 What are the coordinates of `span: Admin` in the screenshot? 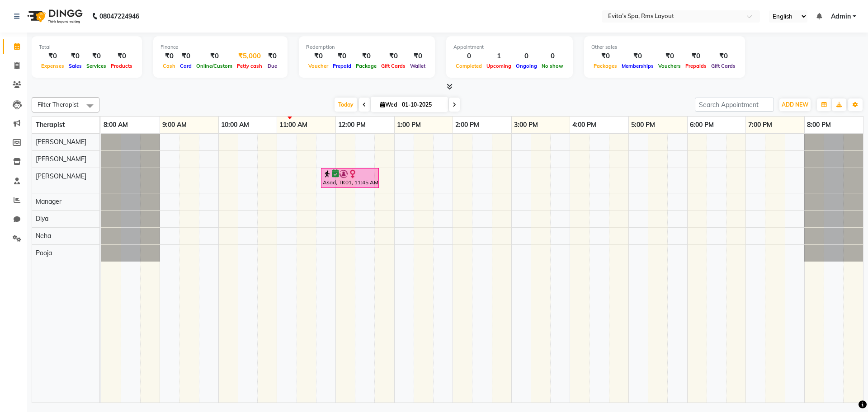 It's located at (841, 17).